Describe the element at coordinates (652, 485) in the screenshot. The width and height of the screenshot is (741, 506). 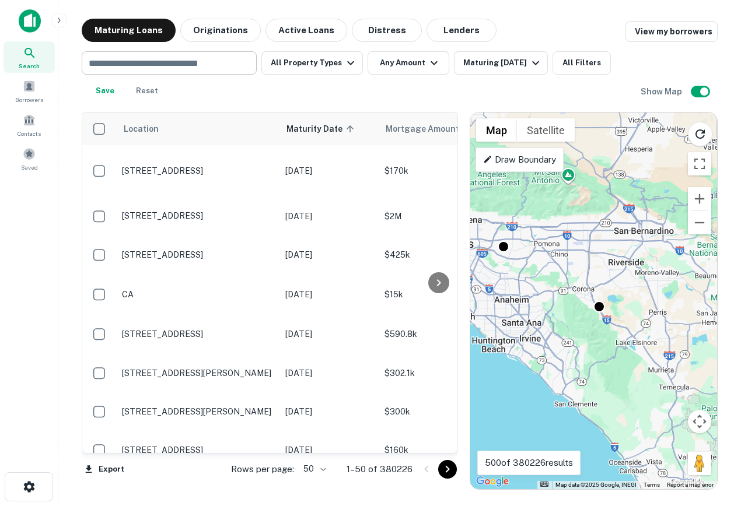
I see `a: Terms (opens in new tab)` at that location.